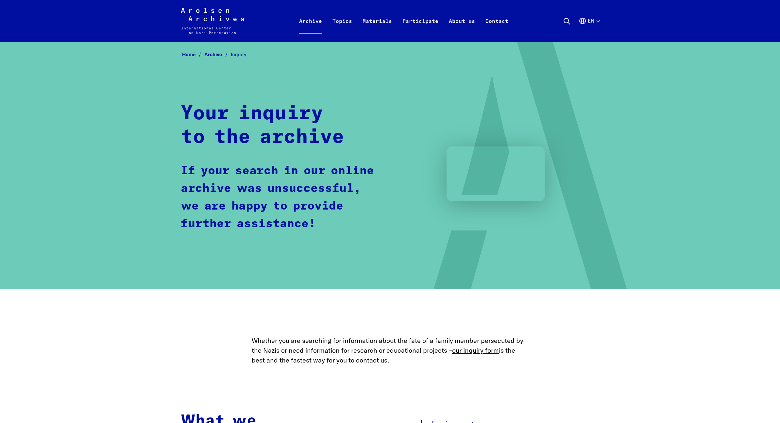 This screenshot has width=780, height=423. I want to click on a: Home, so click(193, 54).